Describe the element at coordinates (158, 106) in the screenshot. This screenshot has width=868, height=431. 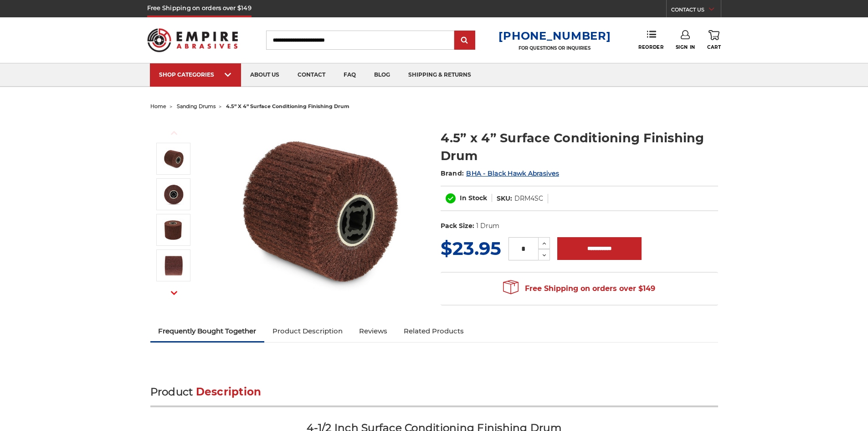
I see `a: home` at that location.